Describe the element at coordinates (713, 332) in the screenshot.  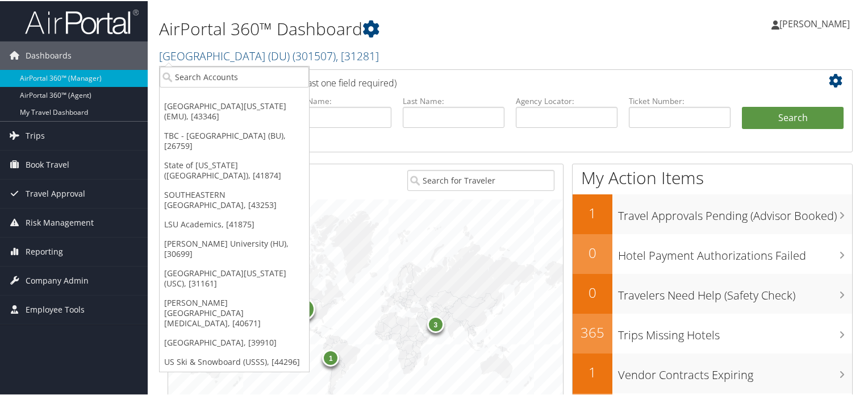
I see `a: 365Trips Missing Hotels` at that location.